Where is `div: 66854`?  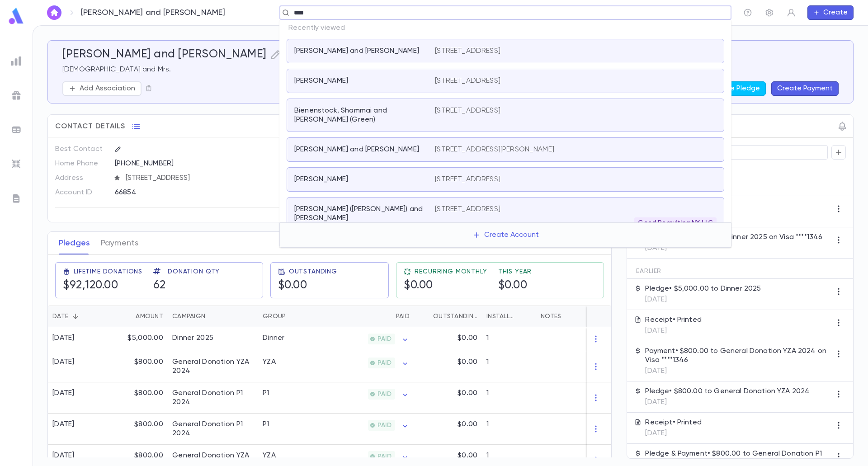
div: 66854 is located at coordinates (193, 192).